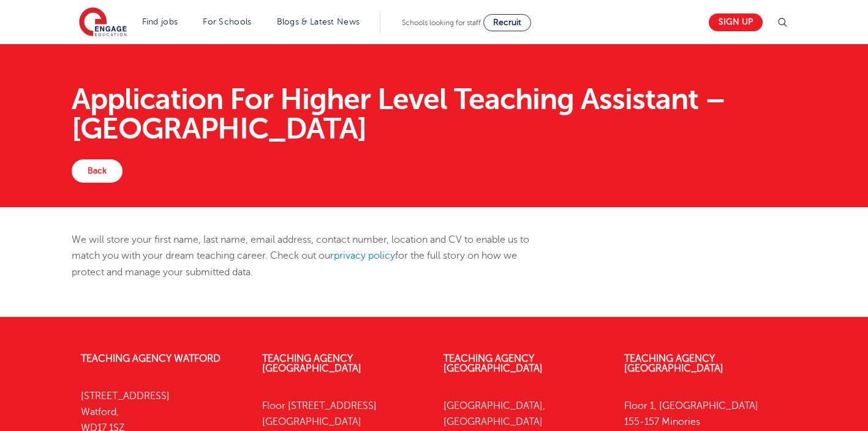  Describe the element at coordinates (364, 256) in the screenshot. I see `a: privacy policy` at that location.